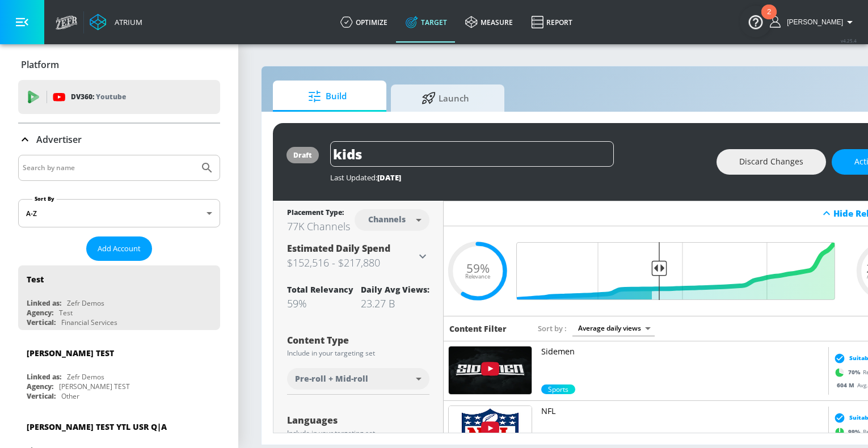 This screenshot has height=448, width=868. What do you see at coordinates (108, 168) in the screenshot?
I see `input: Search by name` at bounding box center [108, 168].